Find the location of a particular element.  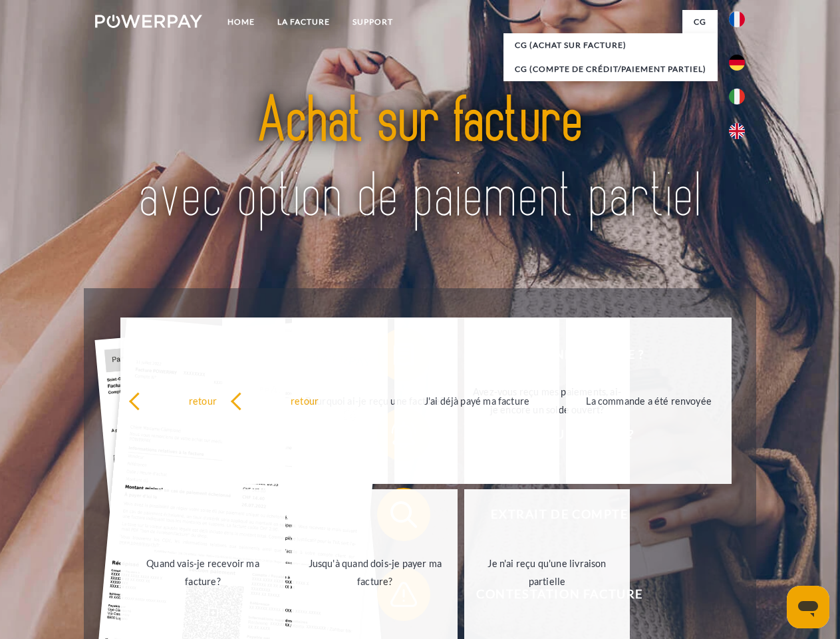

a: CG is located at coordinates (700, 22).